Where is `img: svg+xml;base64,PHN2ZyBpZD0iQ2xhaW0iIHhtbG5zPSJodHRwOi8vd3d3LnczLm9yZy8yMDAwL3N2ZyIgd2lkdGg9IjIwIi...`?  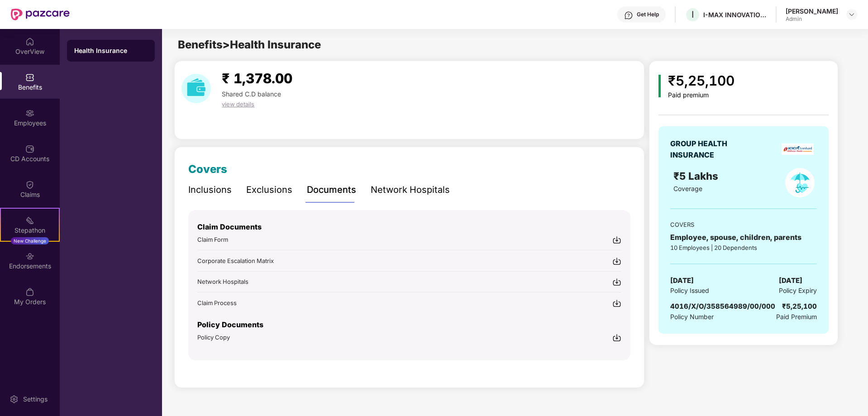
img: svg+xml;base64,PHN2ZyBpZD0iQ2xhaW0iIHhtbG5zPSJodHRwOi8vd3d3LnczLm9yZy8yMDAwL3N2ZyIgd2lkdGg9IjIwIi... is located at coordinates (30, 185).